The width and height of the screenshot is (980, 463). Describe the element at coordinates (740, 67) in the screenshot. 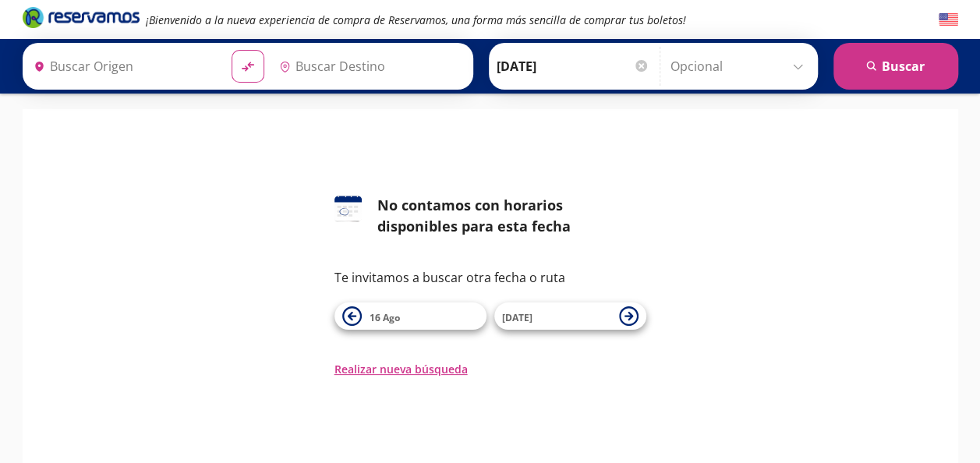

I see `input: Opcional` at that location.